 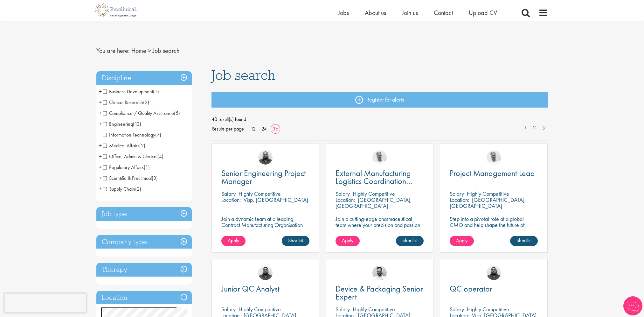 What do you see at coordinates (483, 13) in the screenshot?
I see `a: Upload CV` at bounding box center [483, 13].